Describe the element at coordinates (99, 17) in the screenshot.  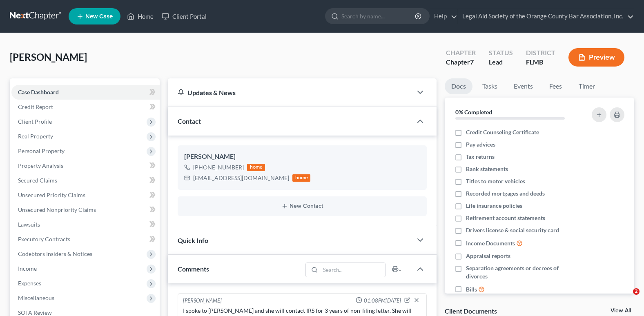
I see `span: New Case` at that location.